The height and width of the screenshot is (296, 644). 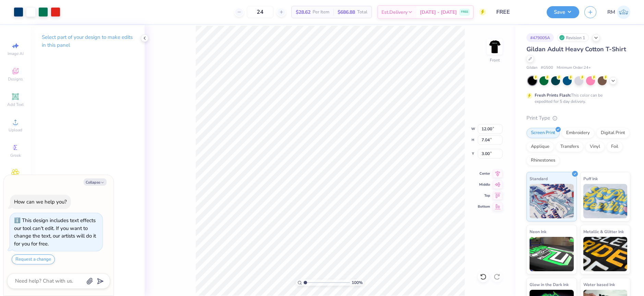 What do you see at coordinates (552, 201) in the screenshot?
I see `img: Standard` at bounding box center [552, 201].